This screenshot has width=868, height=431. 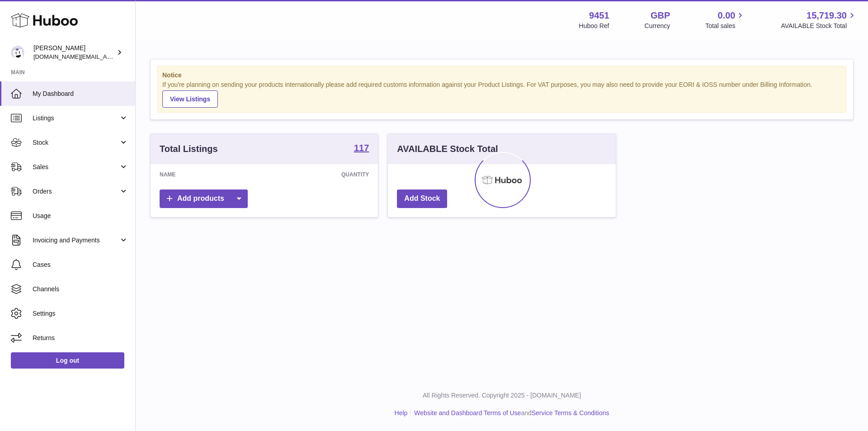 I want to click on h3: AVAILABLE Stock Total, so click(x=447, y=149).